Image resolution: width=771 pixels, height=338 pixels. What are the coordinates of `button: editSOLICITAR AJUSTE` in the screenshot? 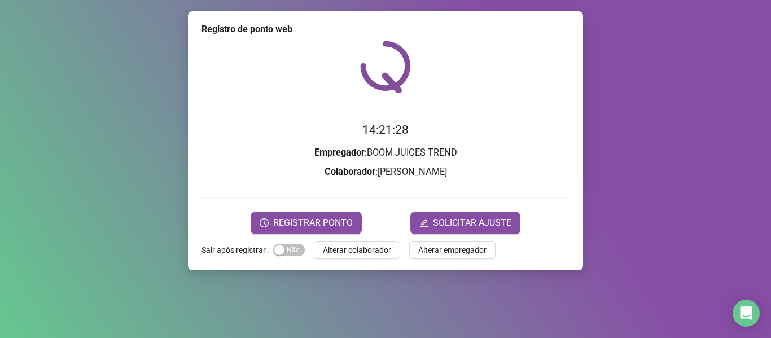 It's located at (465, 223).